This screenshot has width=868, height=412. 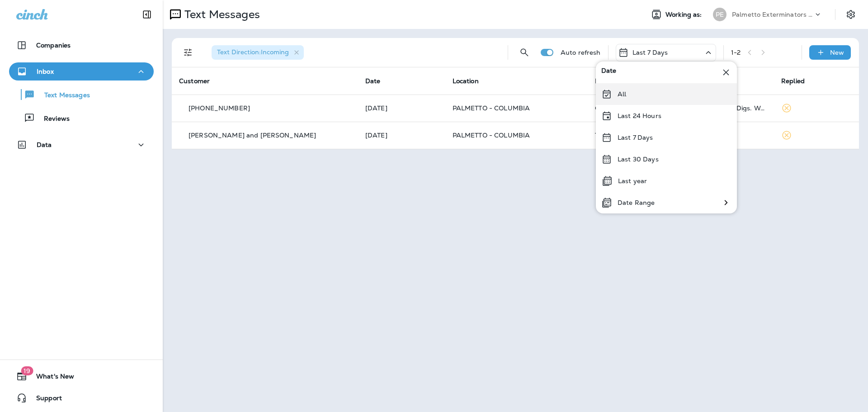 What do you see at coordinates (720, 14) in the screenshot?
I see `div: PE` at bounding box center [720, 14].